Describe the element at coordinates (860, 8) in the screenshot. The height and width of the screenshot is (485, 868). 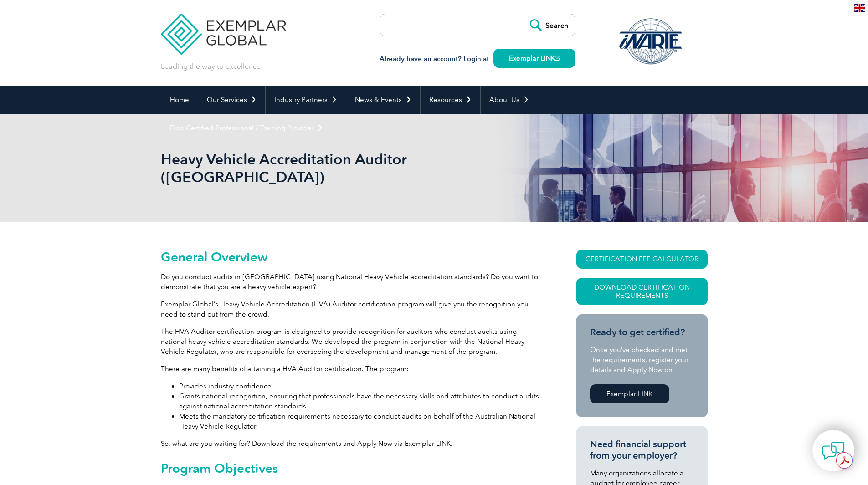
I see `img: en` at that location.